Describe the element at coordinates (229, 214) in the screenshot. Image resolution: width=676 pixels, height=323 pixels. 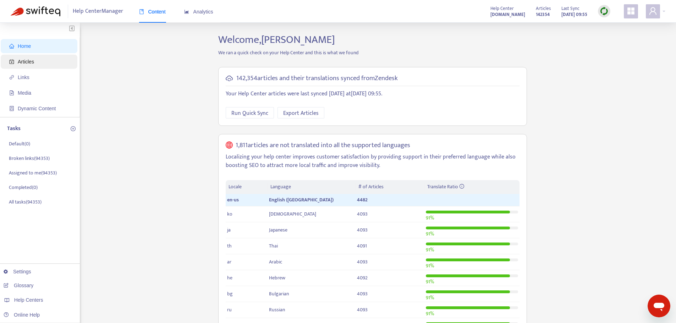
I see `span: ko` at that location.